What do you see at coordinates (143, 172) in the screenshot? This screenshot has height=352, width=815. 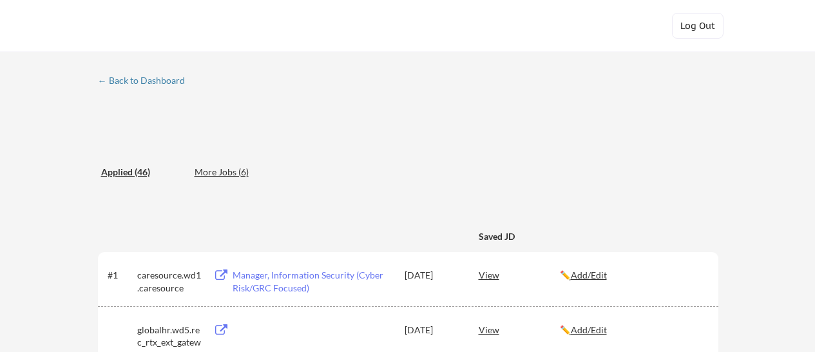 I see `div: Applied (46)` at bounding box center [143, 172].